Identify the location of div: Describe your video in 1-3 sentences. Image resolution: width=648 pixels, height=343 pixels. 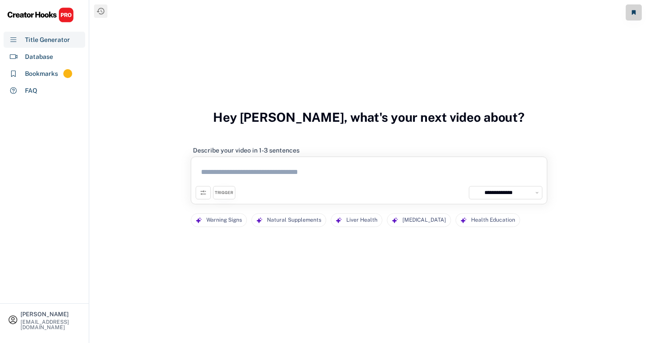
(246, 150).